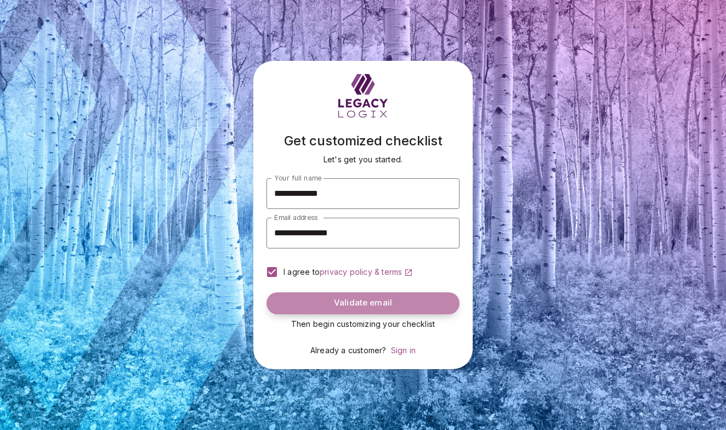  What do you see at coordinates (363, 140) in the screenshot?
I see `span: Get customized checklist` at bounding box center [363, 140].